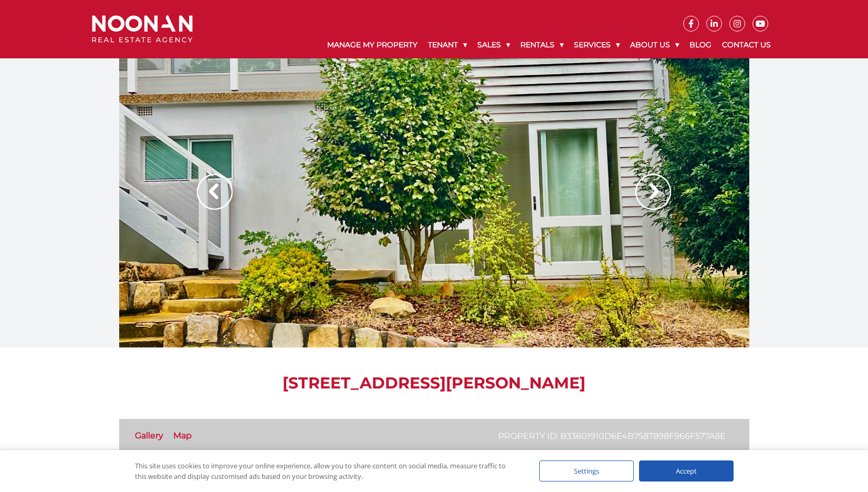  Describe the element at coordinates (586, 470) in the screenshot. I see `div: Settings` at that location.